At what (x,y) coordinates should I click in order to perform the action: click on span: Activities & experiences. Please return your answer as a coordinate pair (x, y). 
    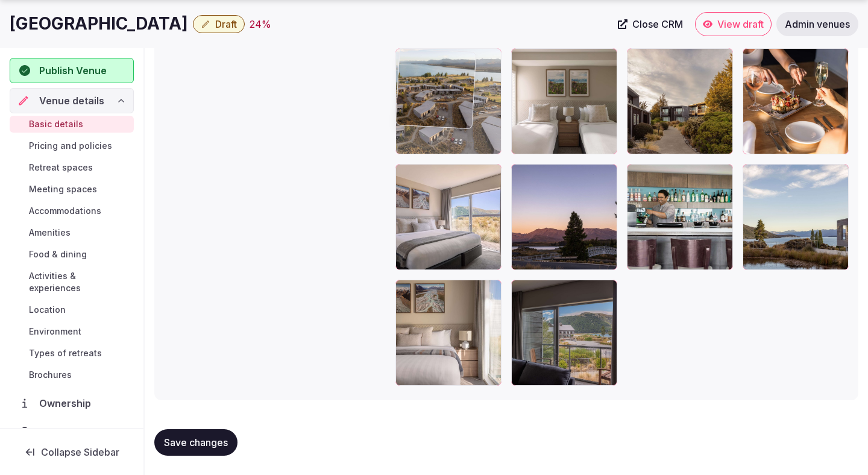
    Looking at the image, I should click on (79, 282).